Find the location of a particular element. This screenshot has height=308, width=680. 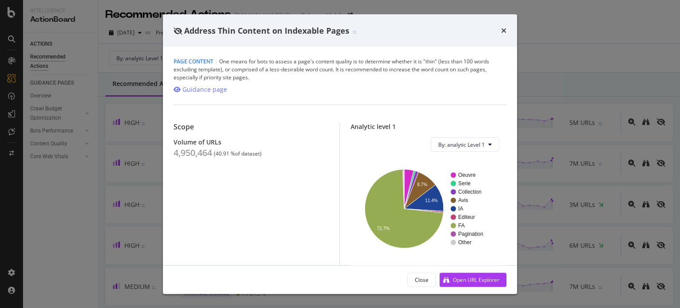

div: Scope is located at coordinates (251, 127).